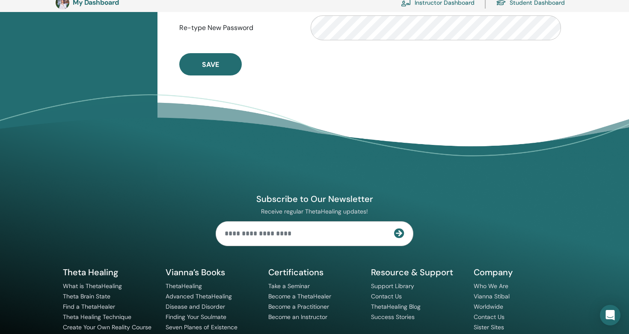  I want to click on h5: Company, so click(520, 272).